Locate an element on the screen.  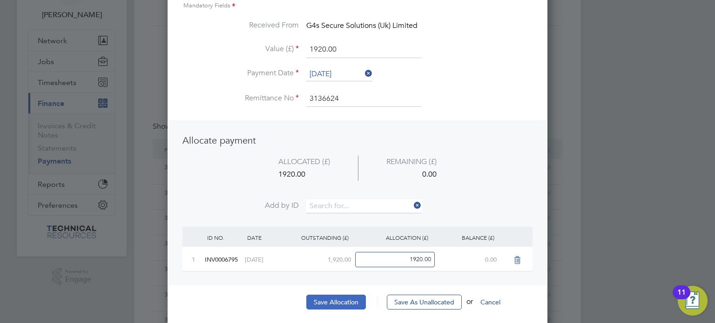
div: REMAINING (£) is located at coordinates (411, 162).